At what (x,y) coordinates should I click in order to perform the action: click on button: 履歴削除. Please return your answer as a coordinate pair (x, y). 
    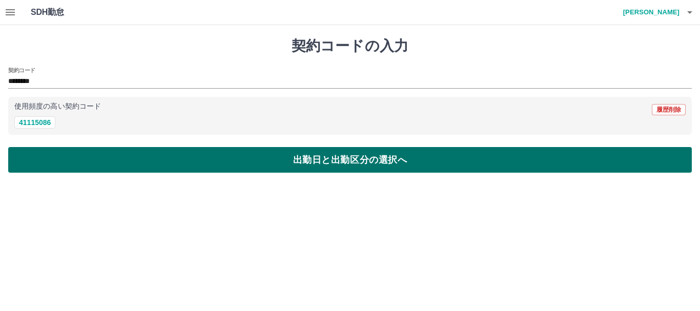
    Looking at the image, I should click on (669, 110).